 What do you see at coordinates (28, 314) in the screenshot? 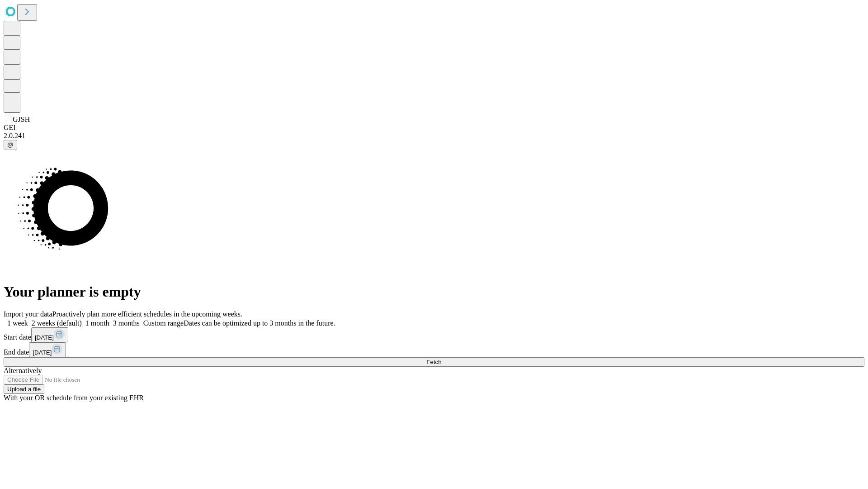
I see `span: Import your data` at bounding box center [28, 314].